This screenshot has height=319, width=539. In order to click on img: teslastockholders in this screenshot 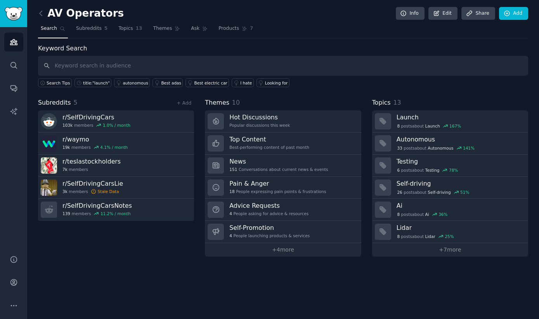, I will do `click(49, 166)`.